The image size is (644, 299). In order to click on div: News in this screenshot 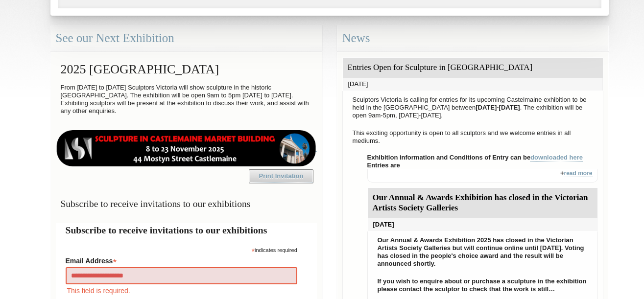, I will do `click(473, 38)`.